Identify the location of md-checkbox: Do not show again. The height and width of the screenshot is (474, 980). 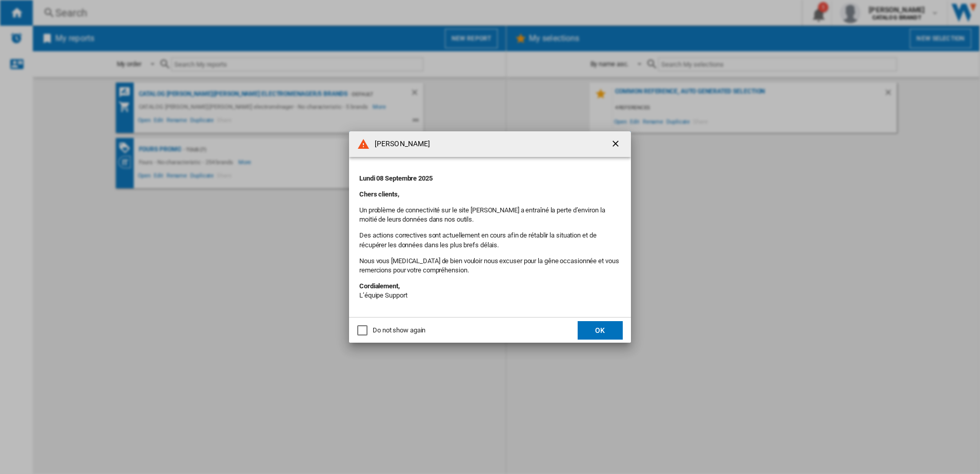
(391, 331).